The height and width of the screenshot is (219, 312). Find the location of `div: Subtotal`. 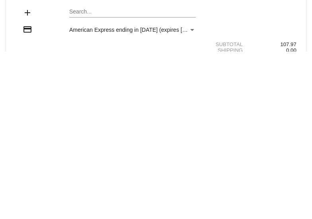

div: Subtotal is located at coordinates (226, 44).